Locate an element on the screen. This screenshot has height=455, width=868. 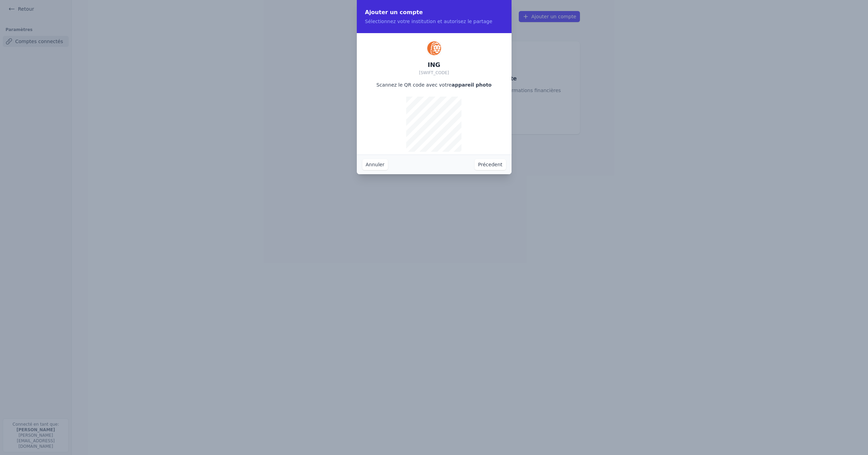
p: Scannez le QR code avec votre is located at coordinates (434, 85).